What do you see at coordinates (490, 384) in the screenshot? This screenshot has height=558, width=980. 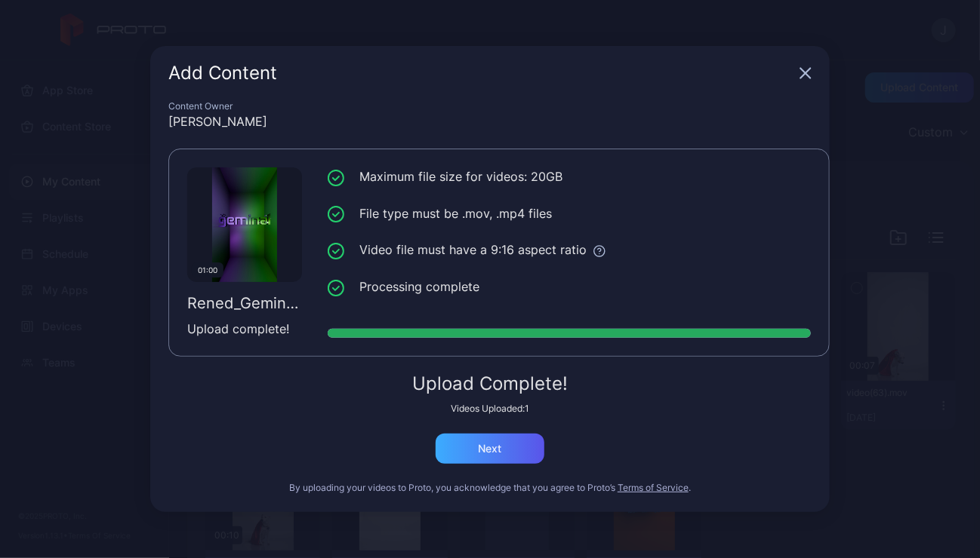 I see `div: Upload Complete!` at bounding box center [490, 384].